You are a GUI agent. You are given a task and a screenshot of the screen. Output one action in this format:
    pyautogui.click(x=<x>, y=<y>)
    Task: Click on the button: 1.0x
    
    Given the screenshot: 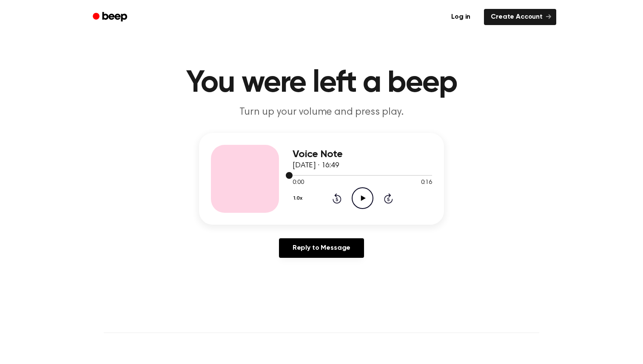 What is the action you would take?
    pyautogui.click(x=299, y=198)
    